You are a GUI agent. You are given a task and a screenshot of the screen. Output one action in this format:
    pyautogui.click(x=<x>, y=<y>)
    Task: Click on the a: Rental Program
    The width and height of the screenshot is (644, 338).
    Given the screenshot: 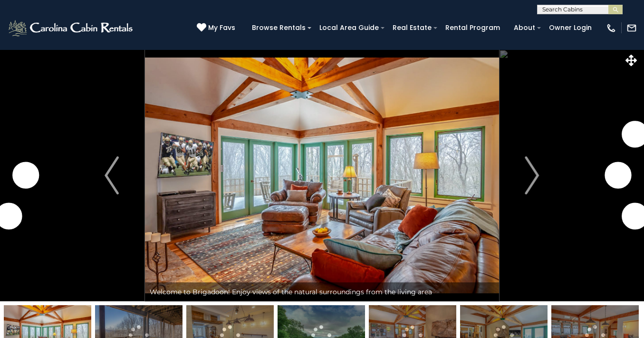 What is the action you would take?
    pyautogui.click(x=472, y=28)
    